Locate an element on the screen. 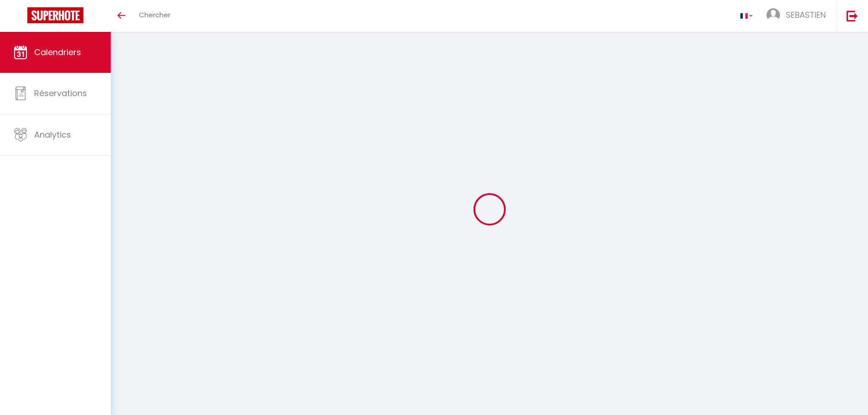 The width and height of the screenshot is (868, 415). span: SEBASTIEN is located at coordinates (806, 14).